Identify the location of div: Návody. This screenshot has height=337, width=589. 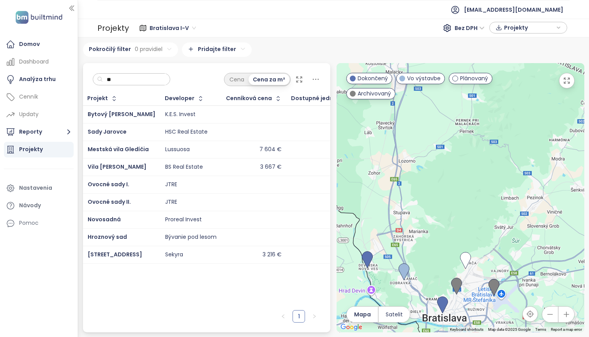
(30, 205).